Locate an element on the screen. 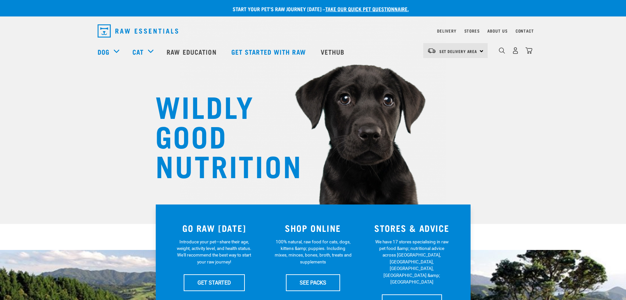 This screenshot has height=300, width=626. span: Set Delivery Area is located at coordinates (459, 51).